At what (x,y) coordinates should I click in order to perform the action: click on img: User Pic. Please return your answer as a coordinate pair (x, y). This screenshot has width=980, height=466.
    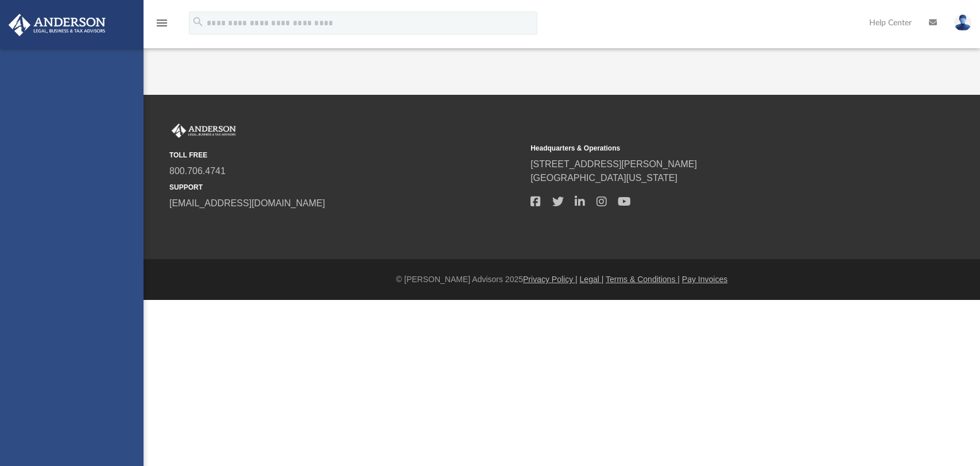
    Looking at the image, I should click on (963, 22).